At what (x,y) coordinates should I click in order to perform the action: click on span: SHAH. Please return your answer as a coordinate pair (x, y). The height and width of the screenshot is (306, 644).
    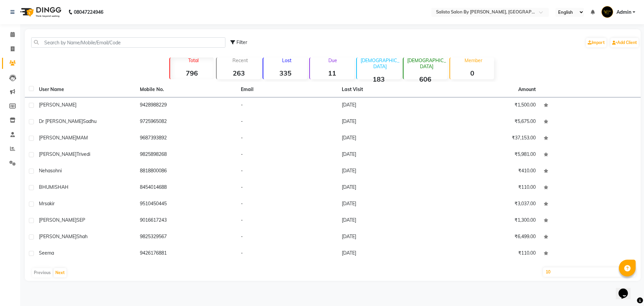
    Looking at the image, I should click on (61, 187).